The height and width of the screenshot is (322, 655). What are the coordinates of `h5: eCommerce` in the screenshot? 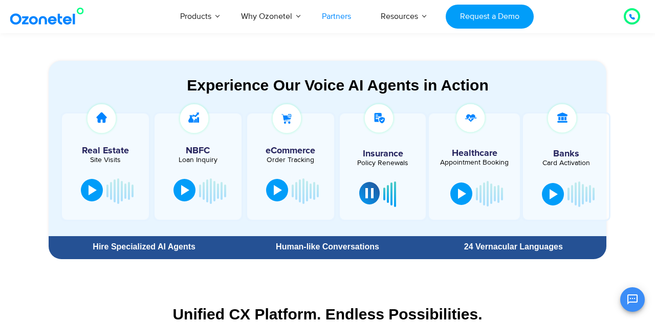 It's located at (291, 151).